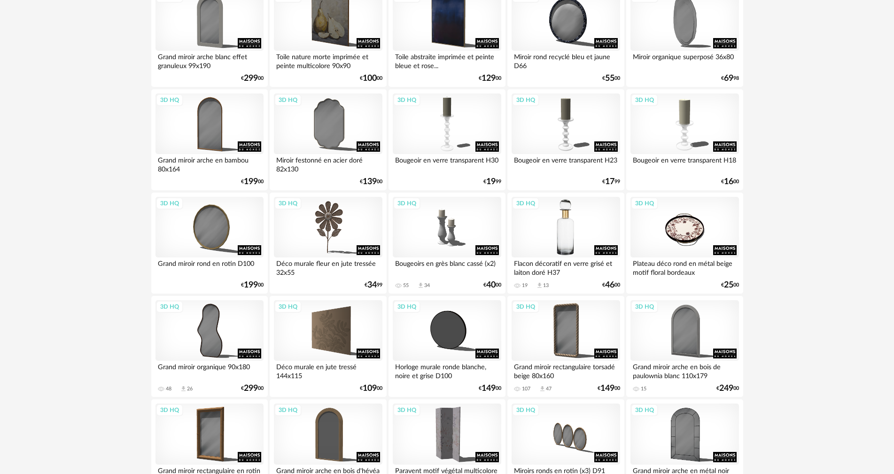 The height and width of the screenshot is (474, 894). What do you see at coordinates (546, 286) in the screenshot?
I see `div: 13` at bounding box center [546, 286].